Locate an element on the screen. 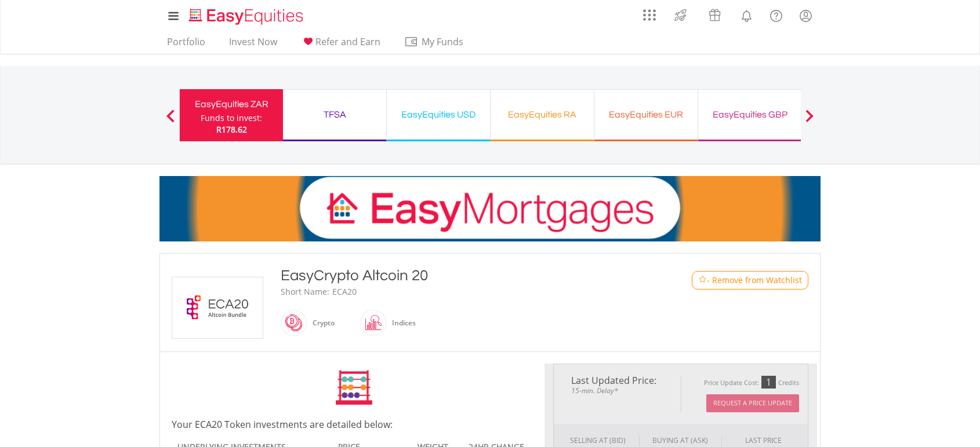 This screenshot has height=447, width=980. div: Crypto is located at coordinates (321, 323).